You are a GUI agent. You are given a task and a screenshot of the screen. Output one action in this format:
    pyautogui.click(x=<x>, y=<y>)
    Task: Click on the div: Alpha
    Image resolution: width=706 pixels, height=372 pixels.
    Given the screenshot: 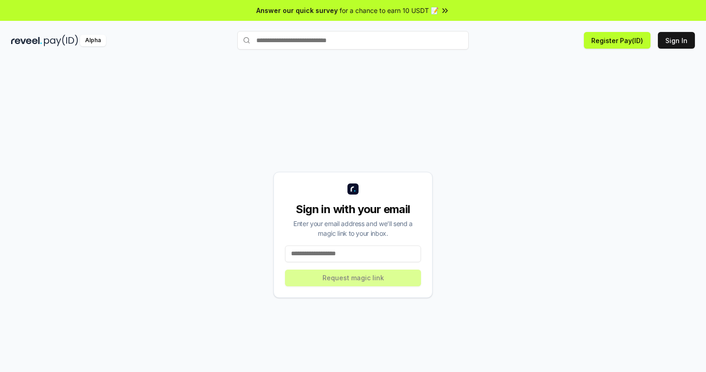 What is the action you would take?
    pyautogui.click(x=93, y=40)
    